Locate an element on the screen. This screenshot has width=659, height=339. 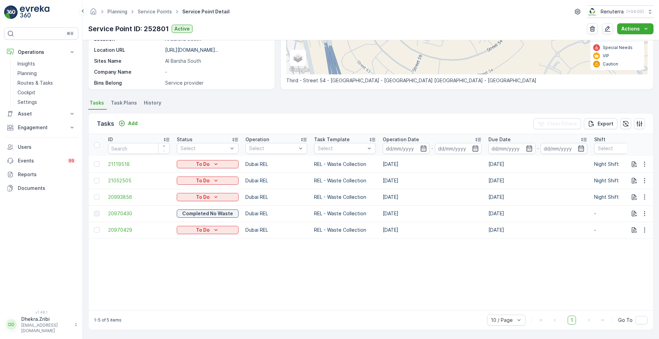
p: Insights is located at coordinates (26, 64).